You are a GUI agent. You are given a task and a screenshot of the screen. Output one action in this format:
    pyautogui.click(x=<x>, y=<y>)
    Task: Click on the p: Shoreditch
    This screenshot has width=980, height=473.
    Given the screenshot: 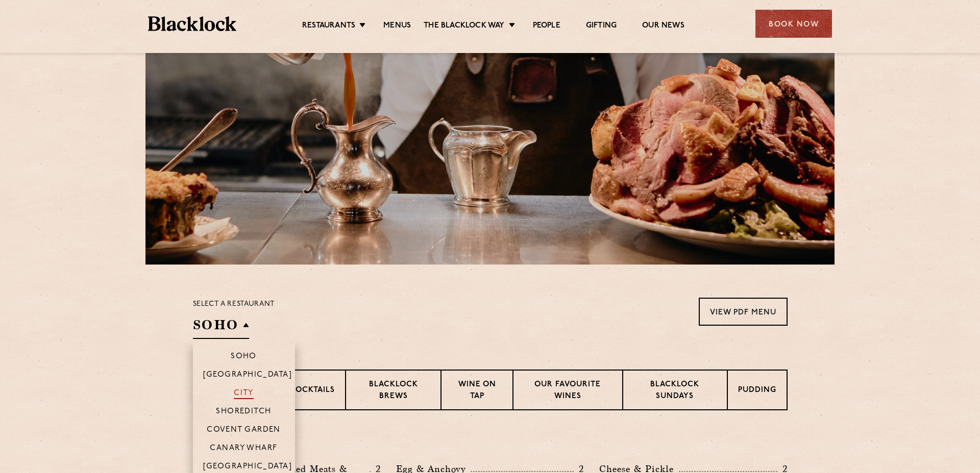 What is the action you would take?
    pyautogui.click(x=243, y=413)
    